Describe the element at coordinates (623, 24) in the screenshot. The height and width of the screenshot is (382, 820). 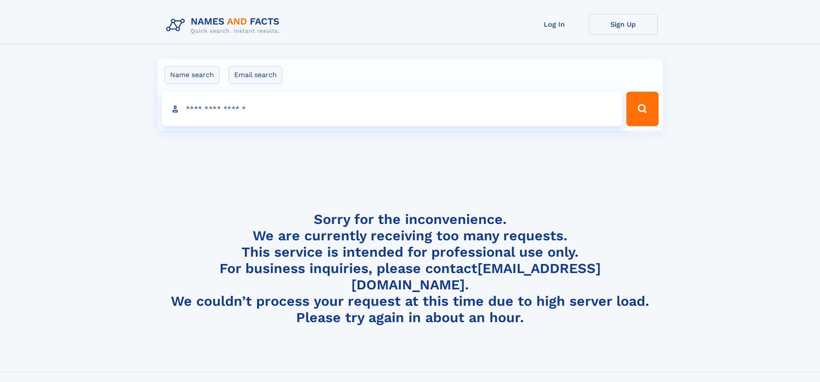
I see `a: Sign Up` at that location.